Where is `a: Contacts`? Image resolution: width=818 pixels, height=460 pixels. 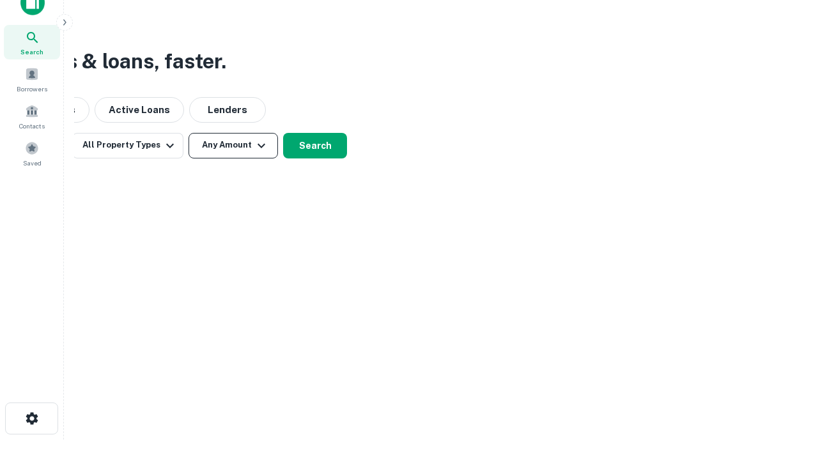
a: Contacts is located at coordinates (32, 116).